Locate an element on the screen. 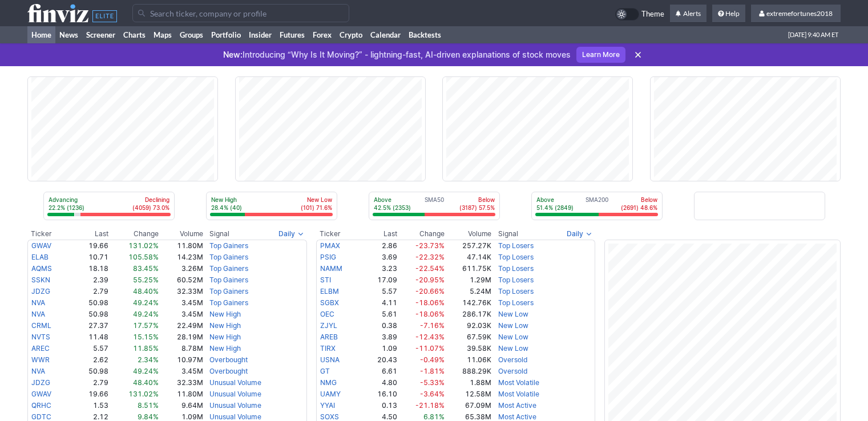  a: Backtests is located at coordinates (425, 35).